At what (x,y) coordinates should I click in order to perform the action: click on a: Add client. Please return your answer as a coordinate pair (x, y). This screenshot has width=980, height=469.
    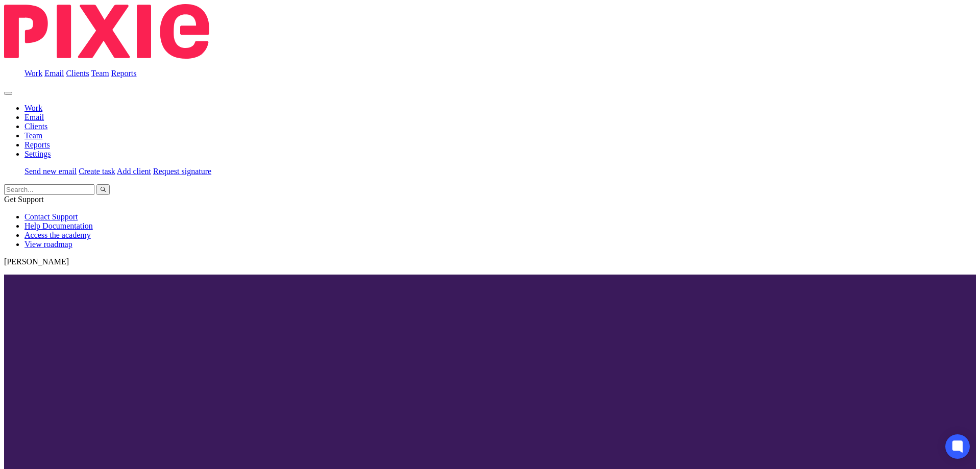
    Looking at the image, I should click on (134, 171).